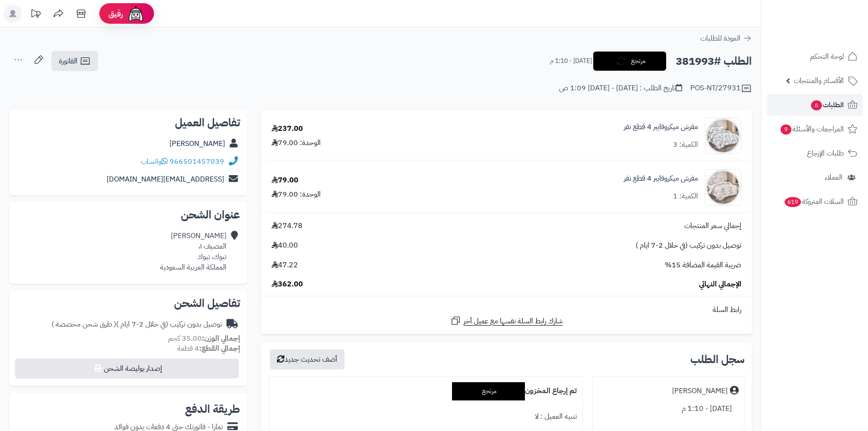 The image size is (868, 431). What do you see at coordinates (221, 338) in the screenshot?
I see `strong: إجمالي الوزن:` at bounding box center [221, 338].